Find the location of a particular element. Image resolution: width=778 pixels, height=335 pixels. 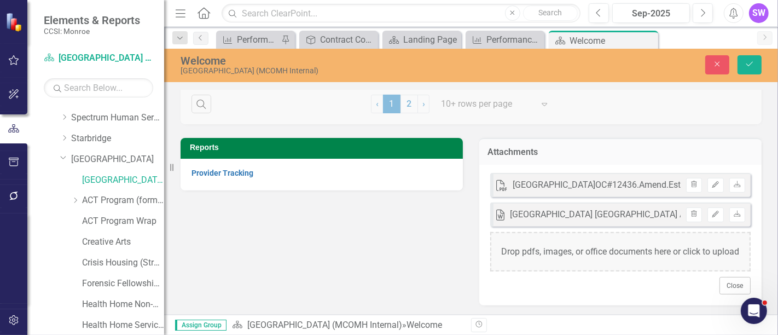

div: SW is located at coordinates (759, 13).